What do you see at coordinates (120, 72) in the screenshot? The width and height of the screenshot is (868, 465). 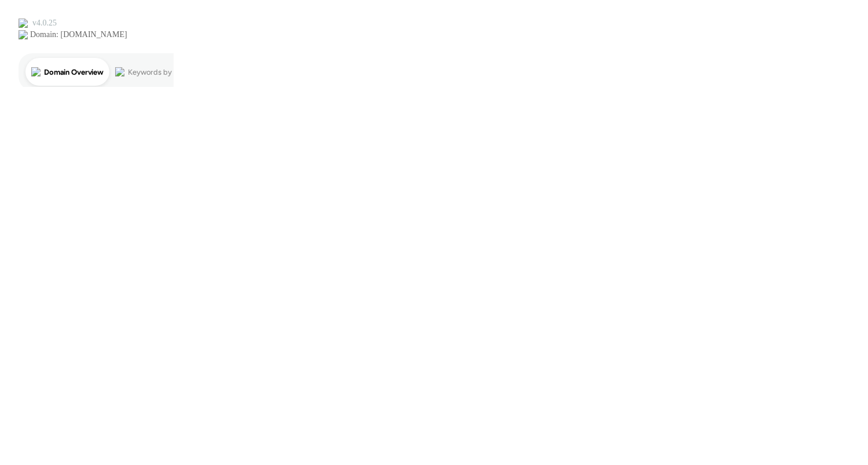 I see `img: tab_keywords_by_traffic_grey.svg` at bounding box center [120, 72].